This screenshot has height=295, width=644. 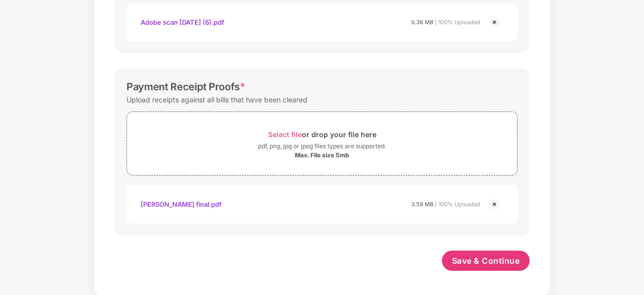 I want to click on div: or drop your file here, so click(x=322, y=134).